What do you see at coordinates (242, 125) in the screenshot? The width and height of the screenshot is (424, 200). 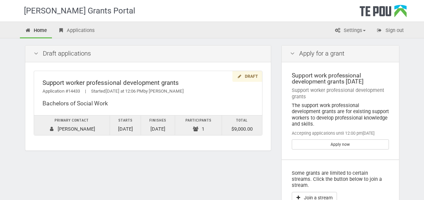 I see `td: $9,000.00` at bounding box center [242, 125].